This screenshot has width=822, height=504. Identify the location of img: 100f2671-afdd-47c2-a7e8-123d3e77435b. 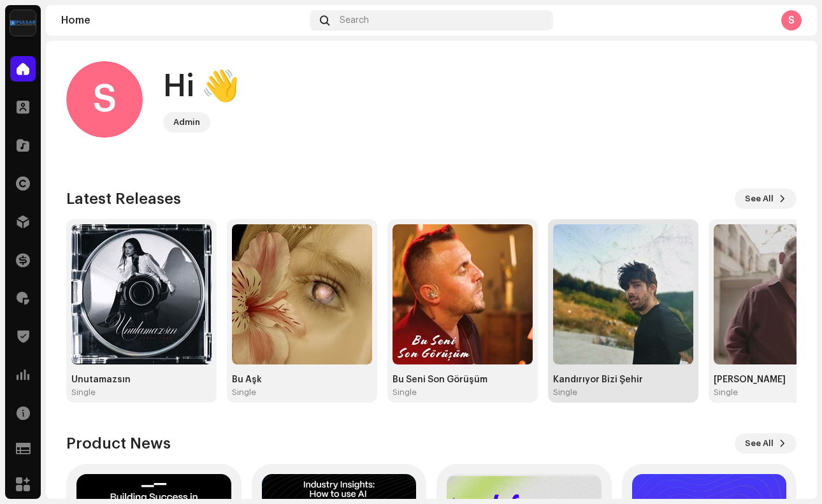
(302, 294).